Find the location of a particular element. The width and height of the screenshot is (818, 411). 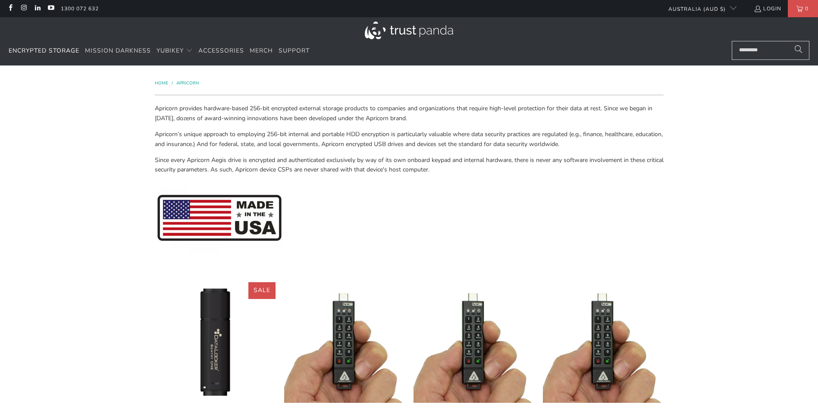

a: Login is located at coordinates (767, 9).